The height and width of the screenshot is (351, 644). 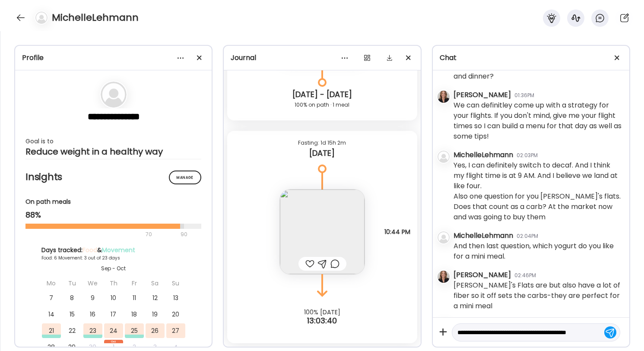 I want to click on div: 12, so click(x=155, y=298).